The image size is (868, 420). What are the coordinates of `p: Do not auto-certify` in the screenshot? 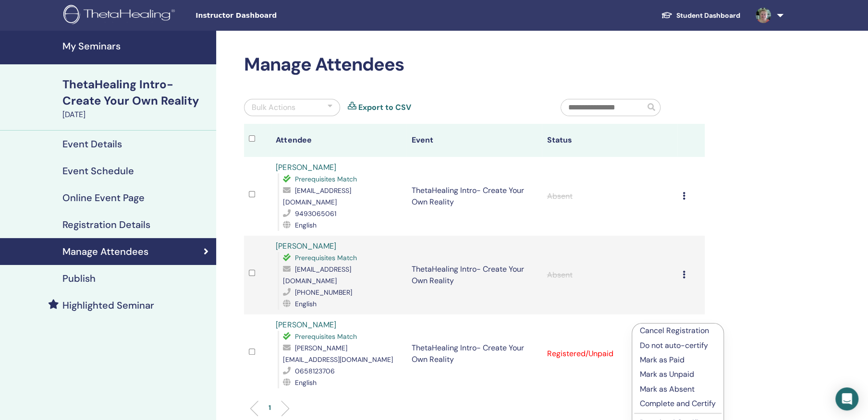 It's located at (678, 346).